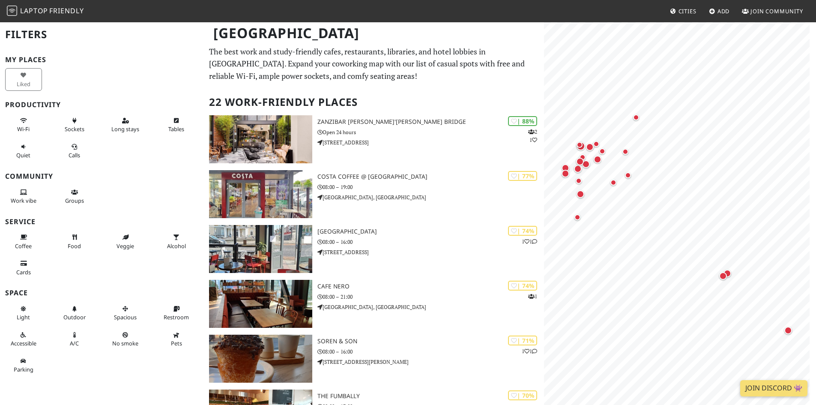 The height and width of the screenshot is (405, 816). What do you see at coordinates (260, 304) in the screenshot?
I see `img: Cafe Nero` at bounding box center [260, 304].